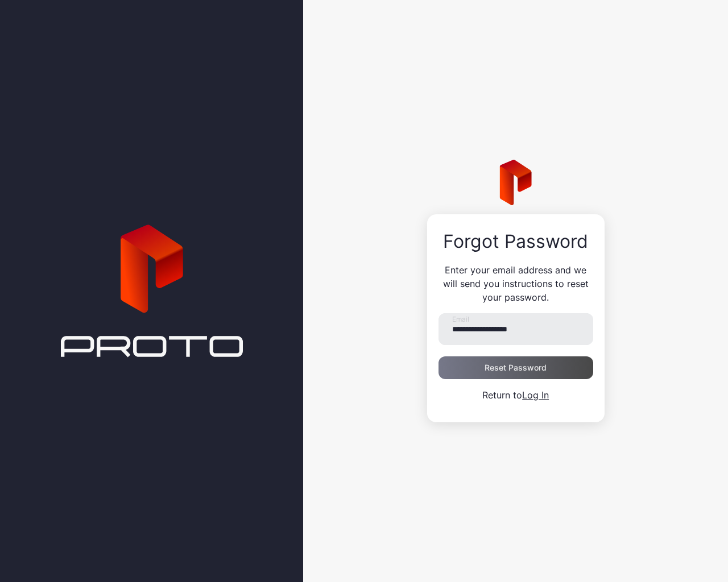  Describe the element at coordinates (516, 284) in the screenshot. I see `p: Enter your email address and we will send you instructions to reset your password.` at that location.